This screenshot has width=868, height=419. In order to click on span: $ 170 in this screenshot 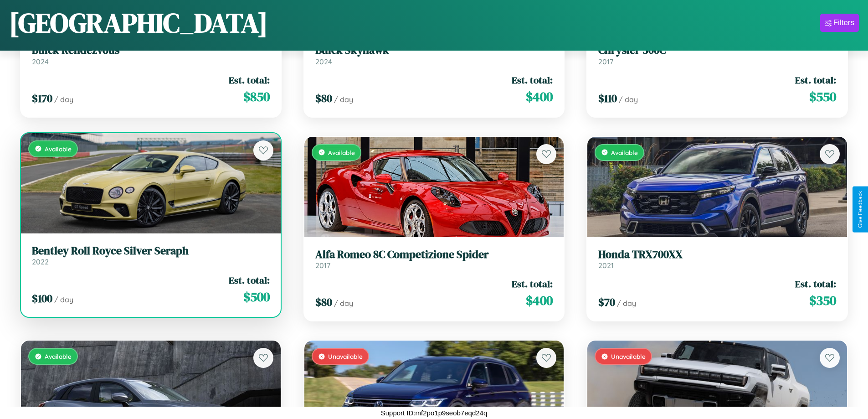, I will do `click(42, 98)`.